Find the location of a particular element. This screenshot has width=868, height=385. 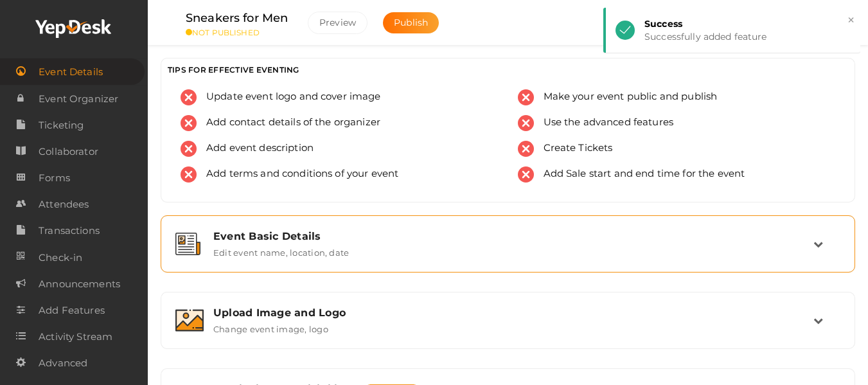

span: Activity Stream is located at coordinates (75, 337).